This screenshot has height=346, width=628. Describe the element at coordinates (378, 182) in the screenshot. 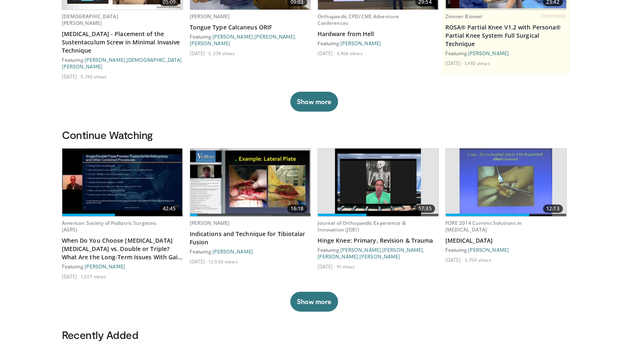

I see `a: 57:35` at that location.